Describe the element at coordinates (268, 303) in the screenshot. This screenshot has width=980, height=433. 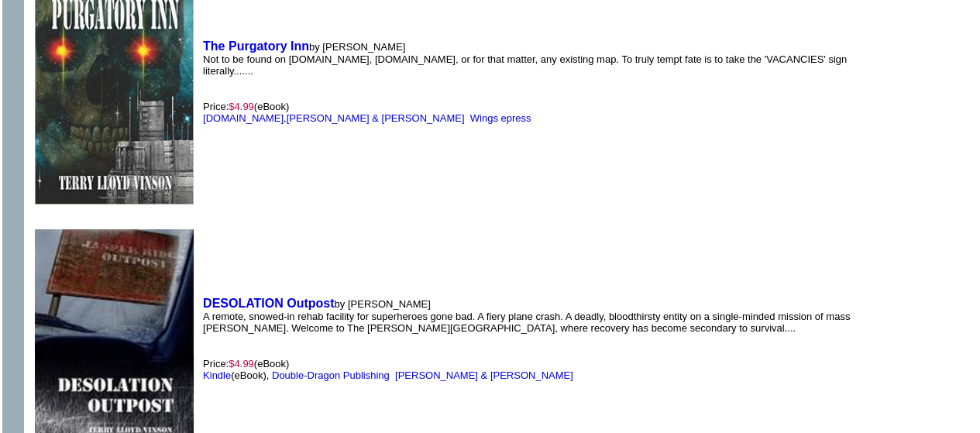
I see `a: DESOLATION Outpost` at that location.